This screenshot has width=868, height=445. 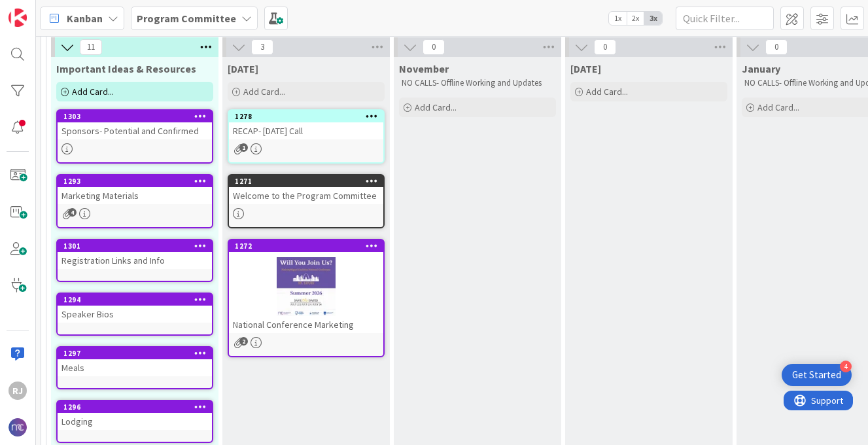 I want to click on span: 3x, so click(x=653, y=18).